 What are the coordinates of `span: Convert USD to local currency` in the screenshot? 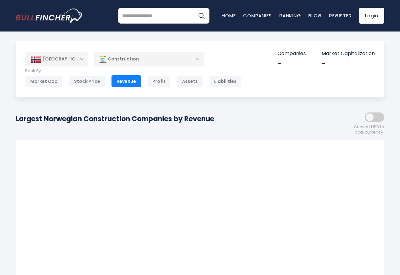 It's located at (369, 130).